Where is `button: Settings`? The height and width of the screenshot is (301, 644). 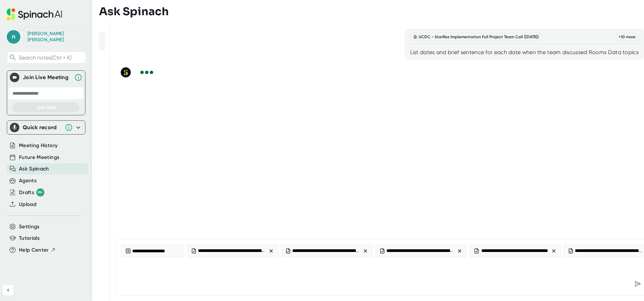
button: Settings is located at coordinates (30, 227).